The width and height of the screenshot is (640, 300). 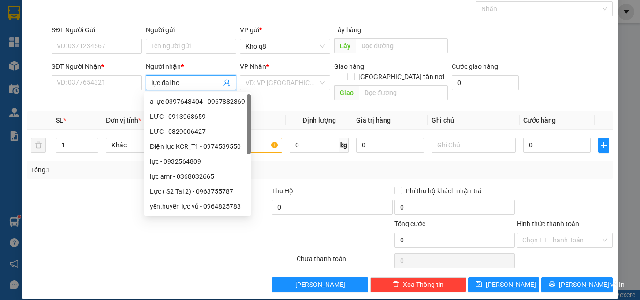 I want to click on button: plus, so click(x=603, y=145).